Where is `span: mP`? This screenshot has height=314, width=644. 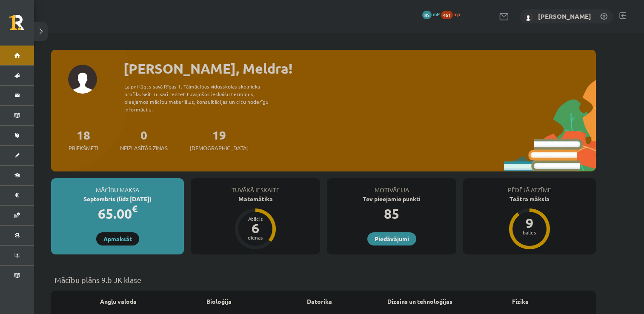
span: mP is located at coordinates (437, 14).